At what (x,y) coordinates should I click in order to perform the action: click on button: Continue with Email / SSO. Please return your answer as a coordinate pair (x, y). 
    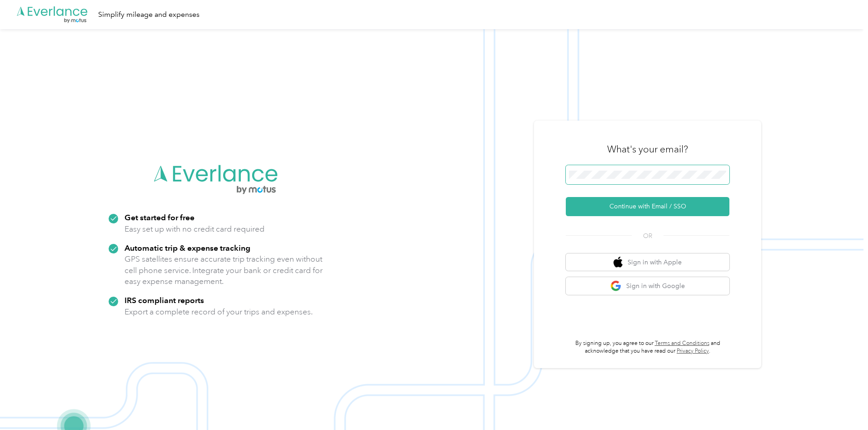
    Looking at the image, I should click on (648, 207).